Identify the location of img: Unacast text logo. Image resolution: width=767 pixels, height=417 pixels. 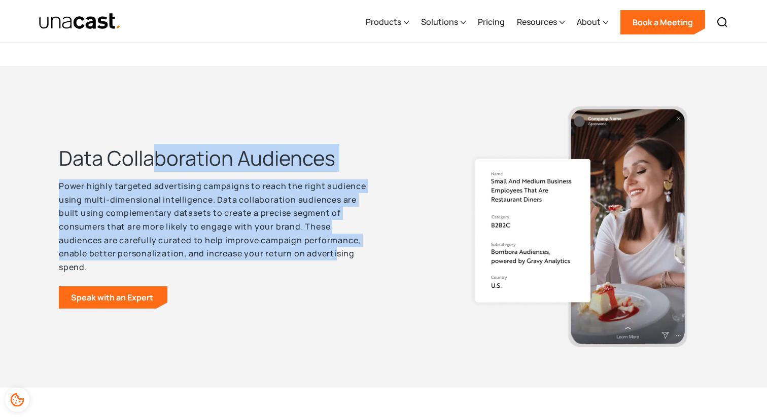
(80, 21).